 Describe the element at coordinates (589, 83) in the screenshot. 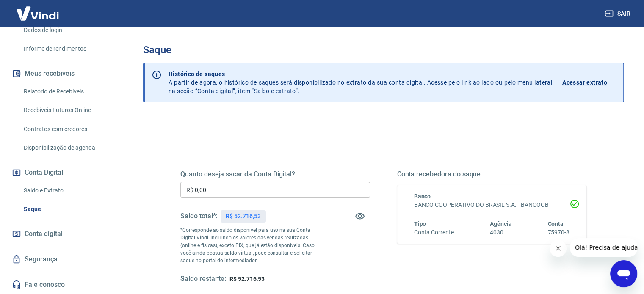

I see `a: Acessar extrato` at that location.